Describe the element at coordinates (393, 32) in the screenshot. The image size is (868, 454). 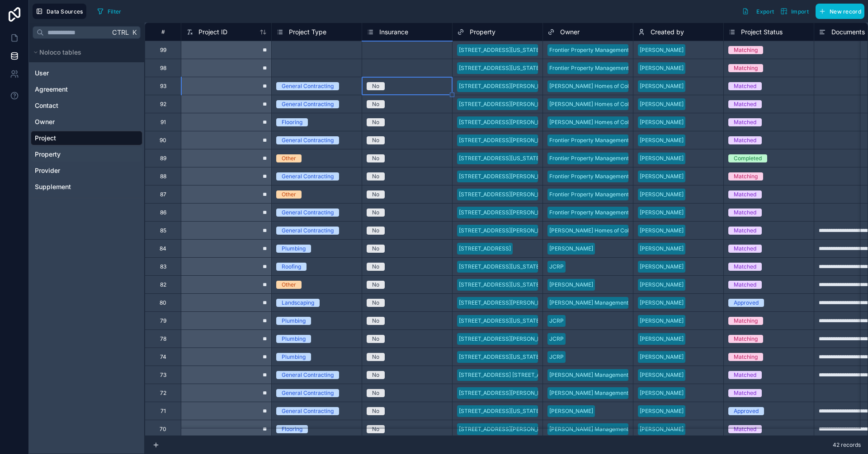
I see `span: Insurance` at that location.